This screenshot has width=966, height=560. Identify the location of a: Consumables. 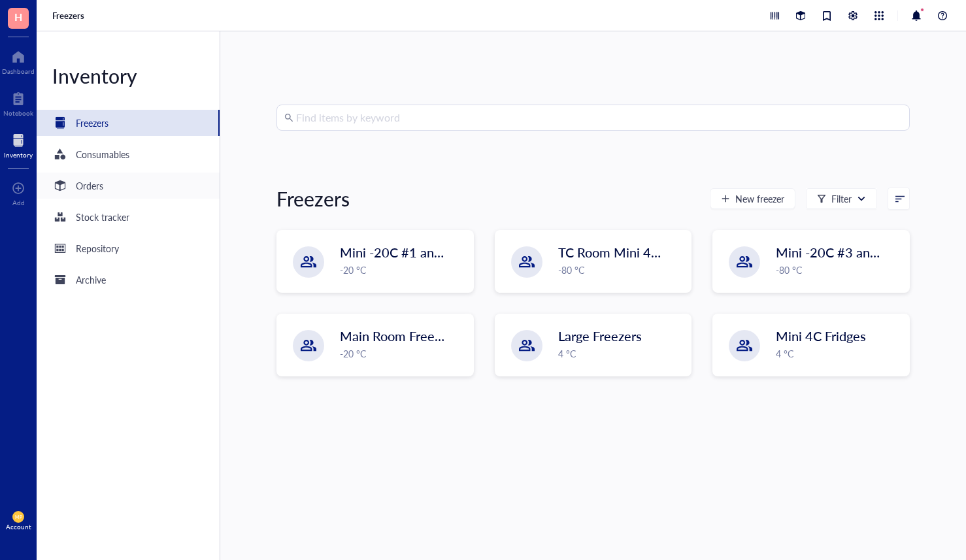
(128, 154).